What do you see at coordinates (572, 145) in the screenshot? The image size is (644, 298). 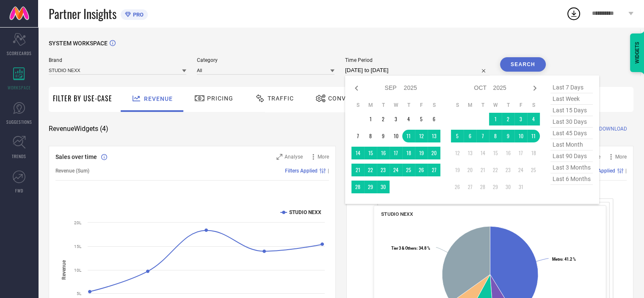 I see `span: last month` at bounding box center [572, 145].